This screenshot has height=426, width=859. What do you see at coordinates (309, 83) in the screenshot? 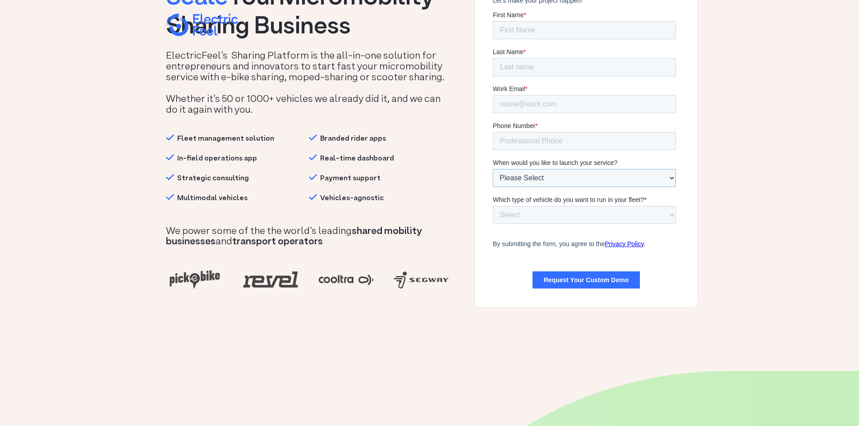
I see `h2: ElectricFeel's Sharing Platform is the all-in-one solution for entrepreneurs and innovators to st...` at bounding box center [309, 83].